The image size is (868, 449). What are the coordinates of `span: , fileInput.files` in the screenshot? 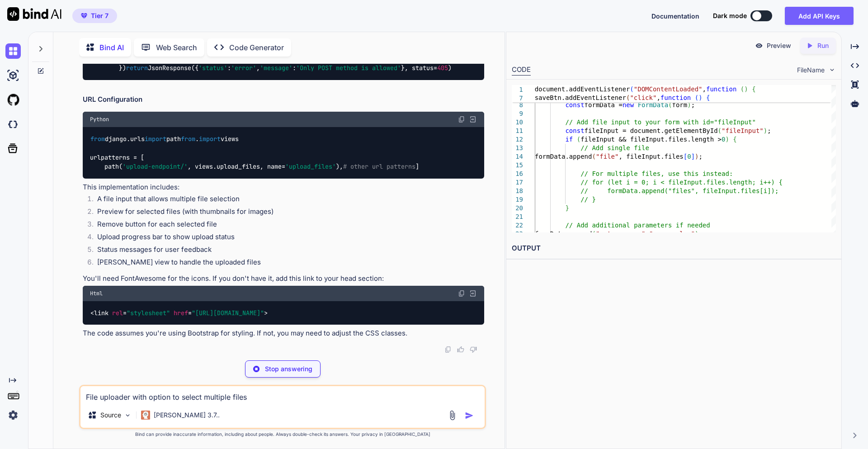 It's located at (650, 156).